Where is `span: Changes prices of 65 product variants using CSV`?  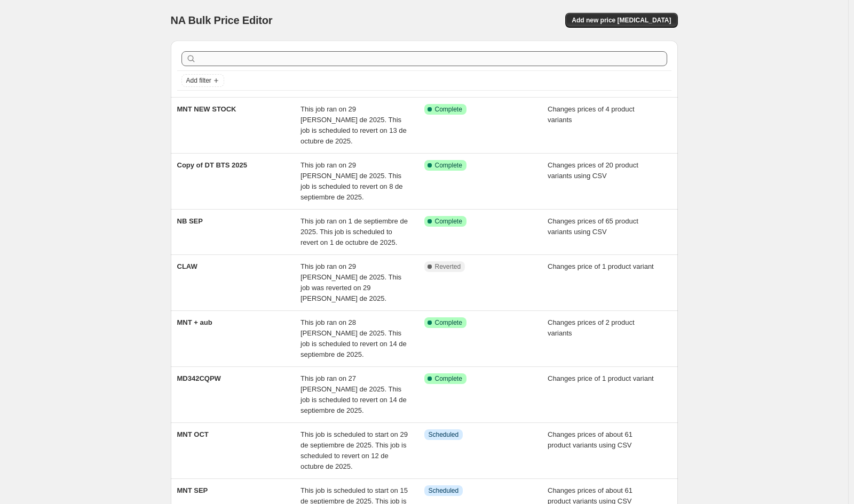 span: Changes prices of 65 product variants using CSV is located at coordinates (593, 226).